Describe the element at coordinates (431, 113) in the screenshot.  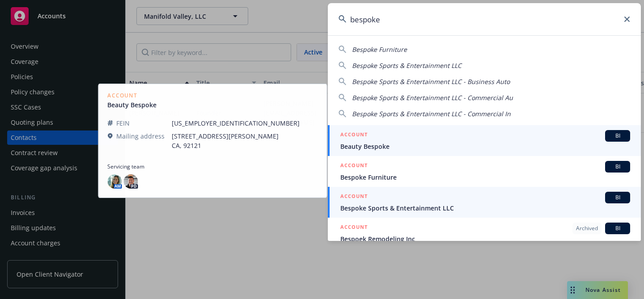
I see `span: Bespoke Sports & Entertainment LLC - Commercial In` at that location.